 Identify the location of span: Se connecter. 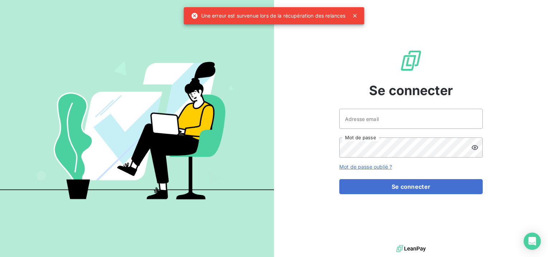
(411, 90).